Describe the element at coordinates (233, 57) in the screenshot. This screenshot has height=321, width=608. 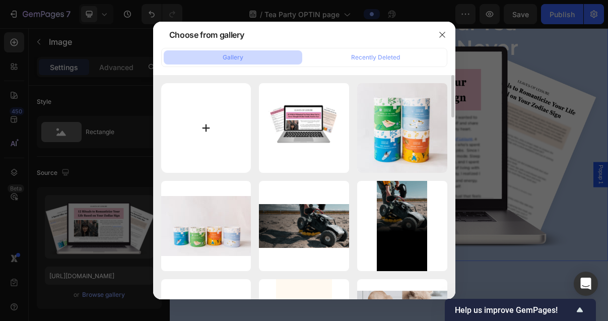
I see `div: Gallery` at that location.